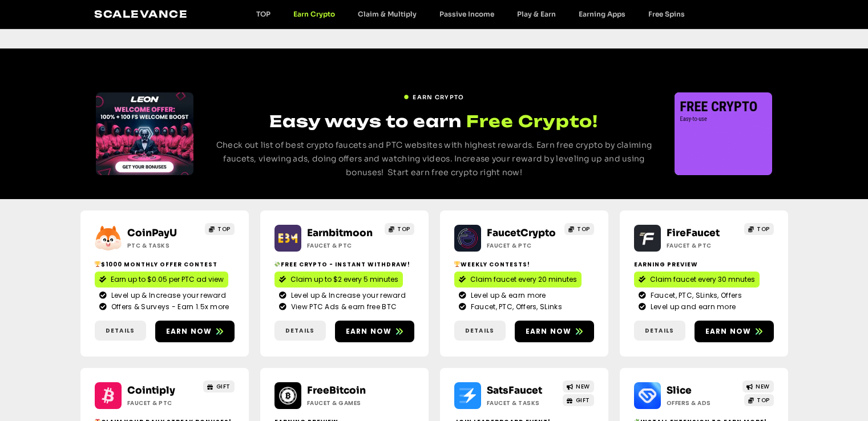 The height and width of the screenshot is (421, 868). What do you see at coordinates (702, 403) in the screenshot?
I see `h2: Offers & Ads` at bounding box center [702, 403].